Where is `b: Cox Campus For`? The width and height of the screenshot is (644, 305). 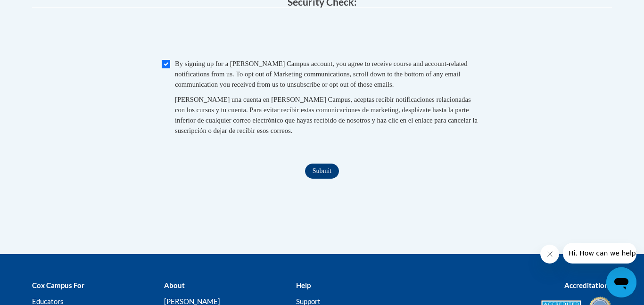 b: Cox Campus For is located at coordinates (58, 286).